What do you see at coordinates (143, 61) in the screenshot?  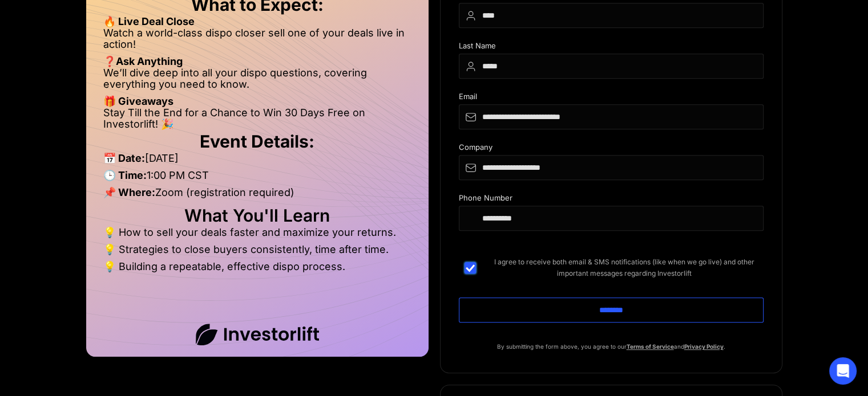 I see `strong: ❓Ask Anything` at bounding box center [143, 61].